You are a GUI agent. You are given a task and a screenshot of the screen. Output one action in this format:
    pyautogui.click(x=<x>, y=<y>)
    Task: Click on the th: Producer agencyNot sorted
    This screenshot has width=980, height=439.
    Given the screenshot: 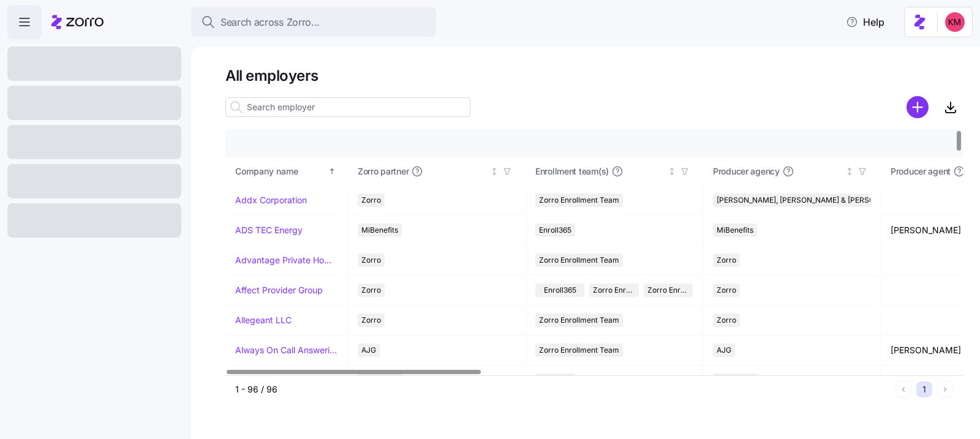 What is the action you would take?
    pyautogui.click(x=792, y=171)
    